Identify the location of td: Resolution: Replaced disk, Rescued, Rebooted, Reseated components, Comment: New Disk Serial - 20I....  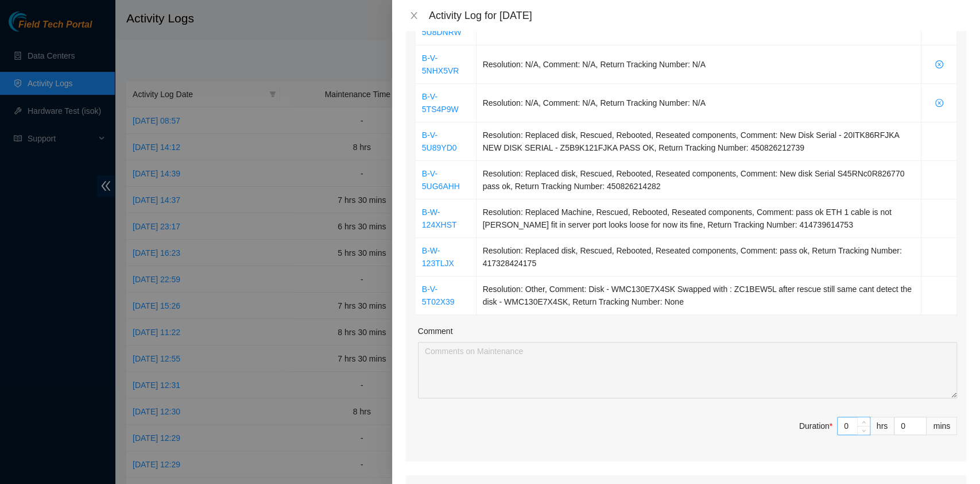
(699, 141).